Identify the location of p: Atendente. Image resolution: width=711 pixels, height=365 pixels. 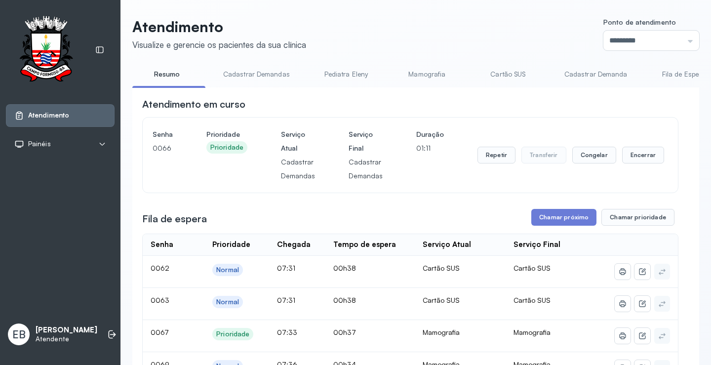
(66, 339).